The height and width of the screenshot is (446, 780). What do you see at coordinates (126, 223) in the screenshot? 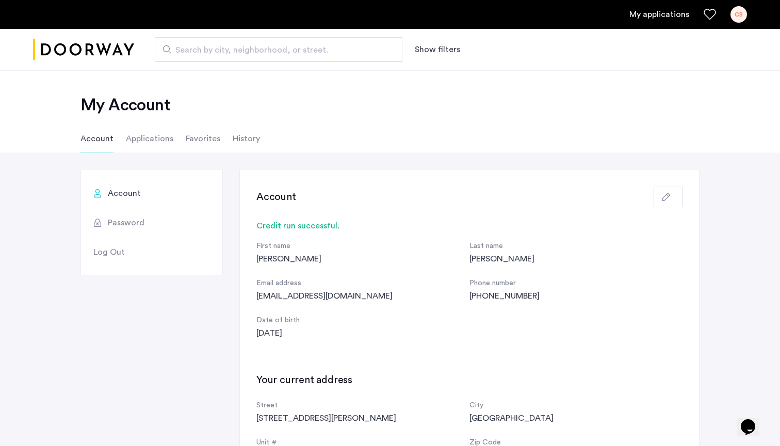
I see `span: Password` at bounding box center [126, 223].